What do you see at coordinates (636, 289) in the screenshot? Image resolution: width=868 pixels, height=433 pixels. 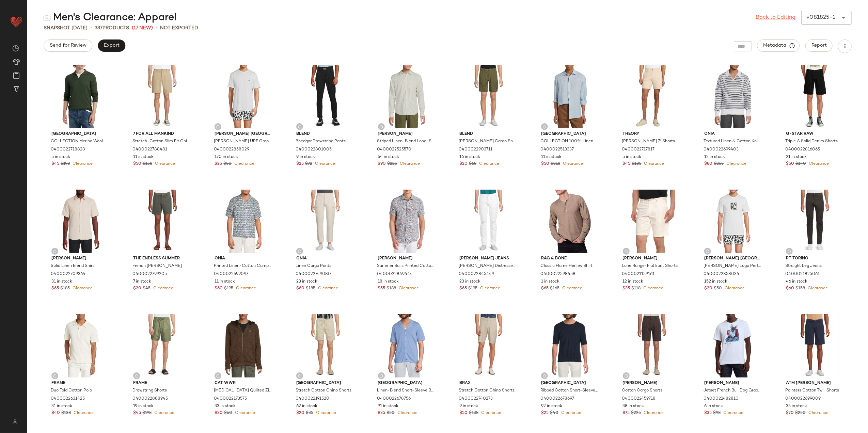 I see `span: $118` at bounding box center [636, 289].